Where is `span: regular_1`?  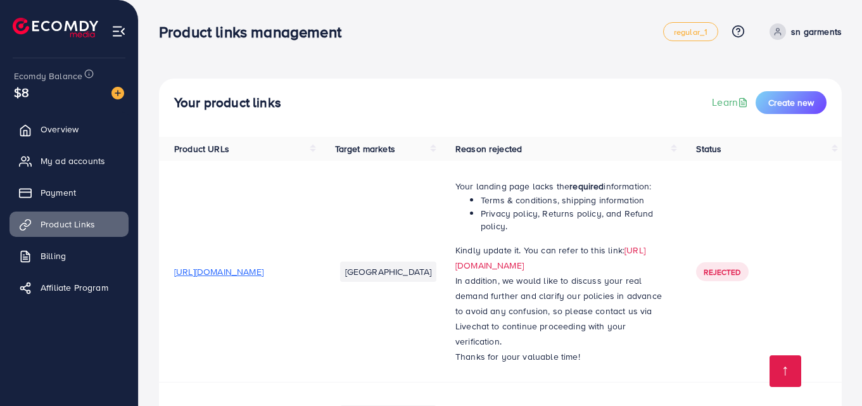 span: regular_1 is located at coordinates (690, 32).